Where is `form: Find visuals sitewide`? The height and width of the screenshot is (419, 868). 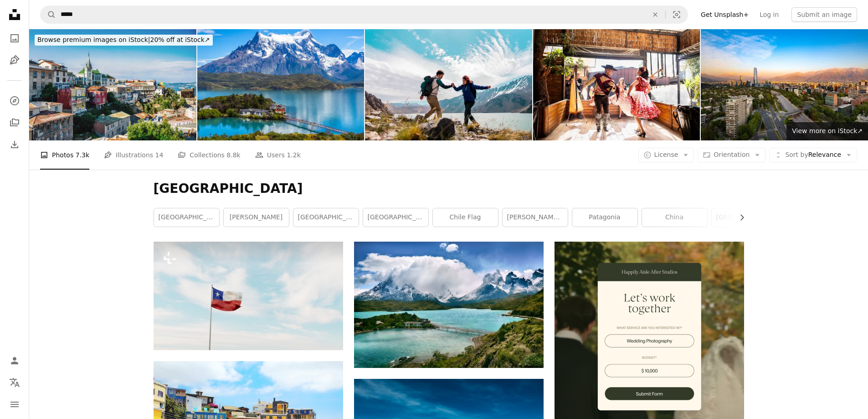 form: Find visuals sitewide is located at coordinates (364, 15).